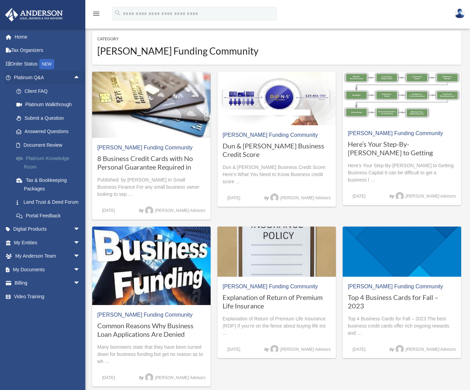 Image resolution: width=470 pixels, height=390 pixels. What do you see at coordinates (96, 15) in the screenshot?
I see `a: menu` at bounding box center [96, 15].